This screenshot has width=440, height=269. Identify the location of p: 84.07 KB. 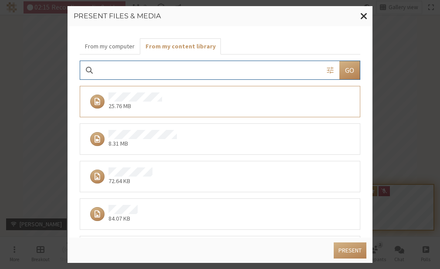
(123, 218).